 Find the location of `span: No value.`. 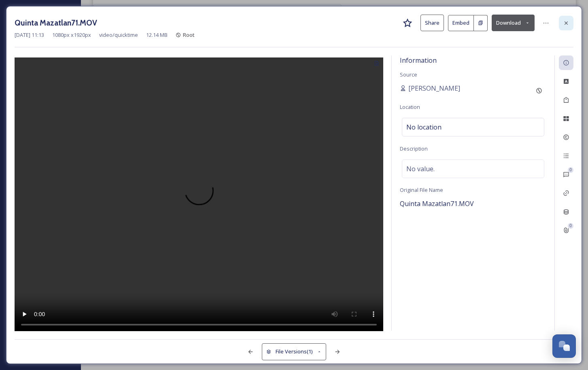

span: No value. is located at coordinates (420, 169).